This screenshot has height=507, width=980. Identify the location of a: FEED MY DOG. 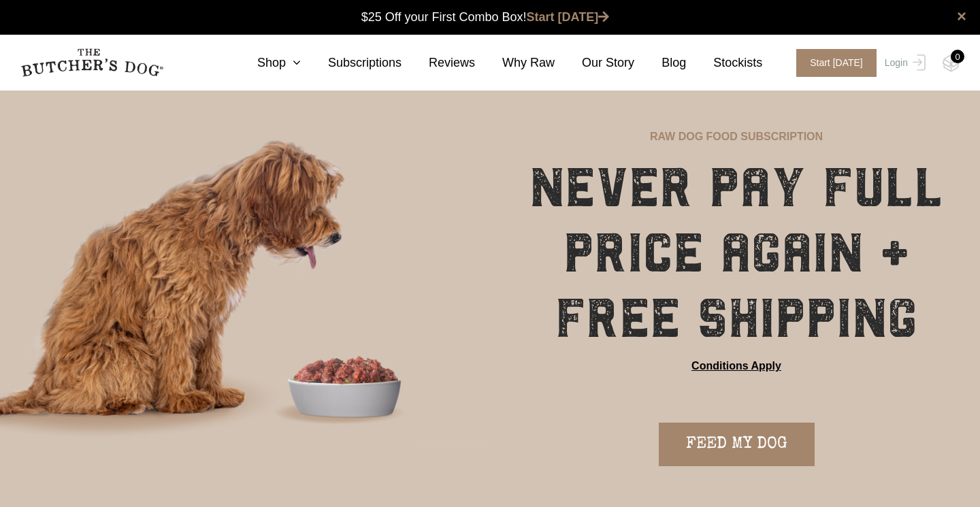
(737, 445).